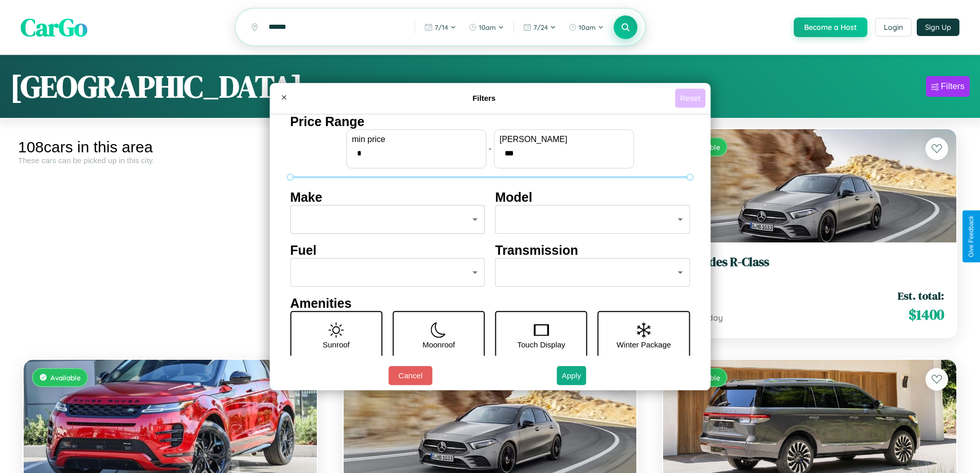  Describe the element at coordinates (953, 86) in the screenshot. I see `div: Filters` at that location.